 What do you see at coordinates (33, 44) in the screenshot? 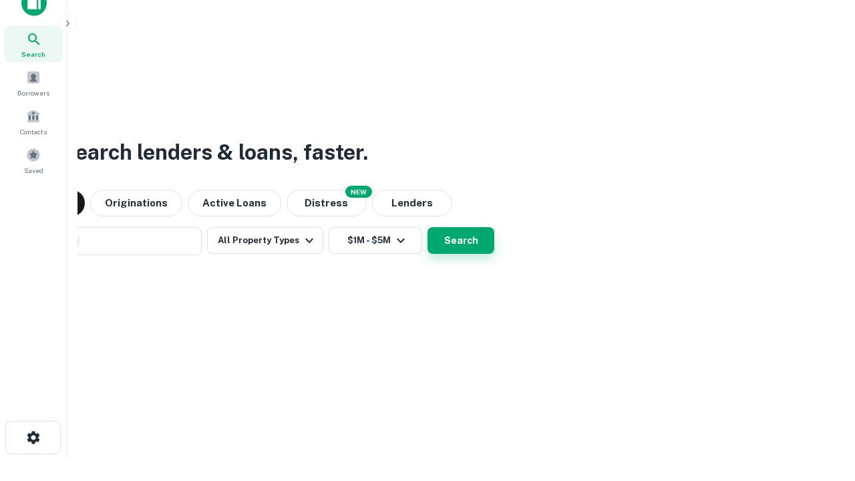
I see `a: Search` at bounding box center [33, 44].